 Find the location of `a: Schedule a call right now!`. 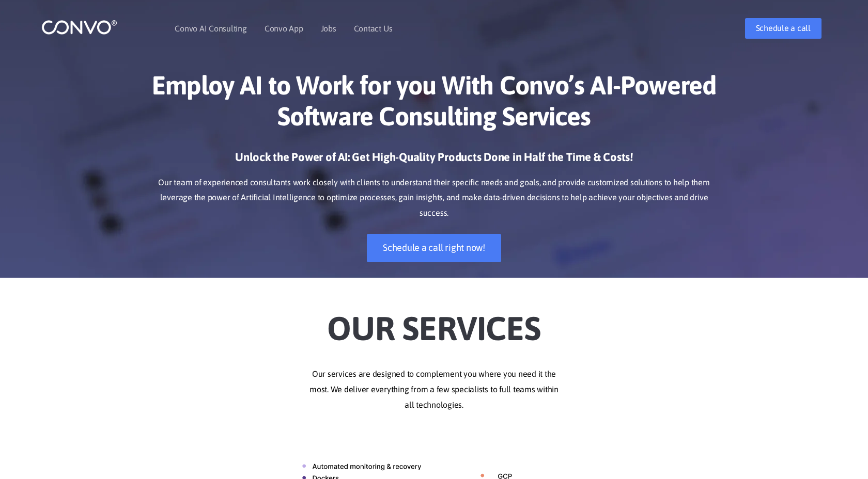

a: Schedule a call right now! is located at coordinates (434, 248).